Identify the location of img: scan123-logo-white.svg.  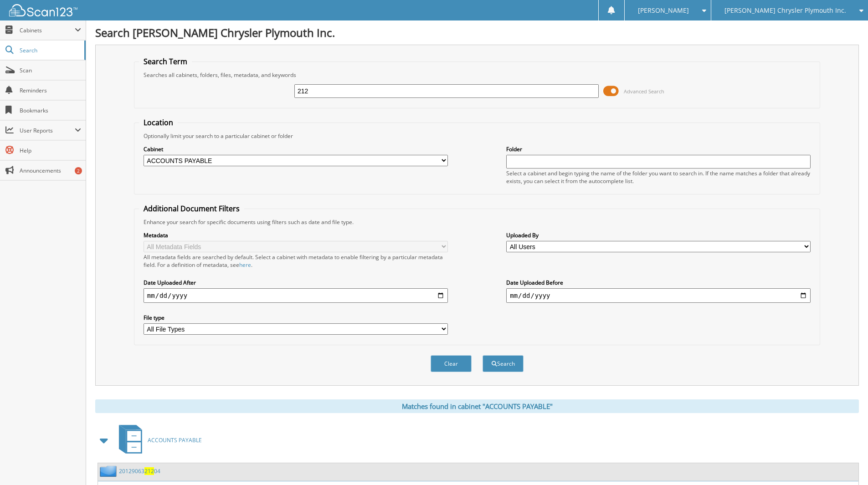
(44, 10).